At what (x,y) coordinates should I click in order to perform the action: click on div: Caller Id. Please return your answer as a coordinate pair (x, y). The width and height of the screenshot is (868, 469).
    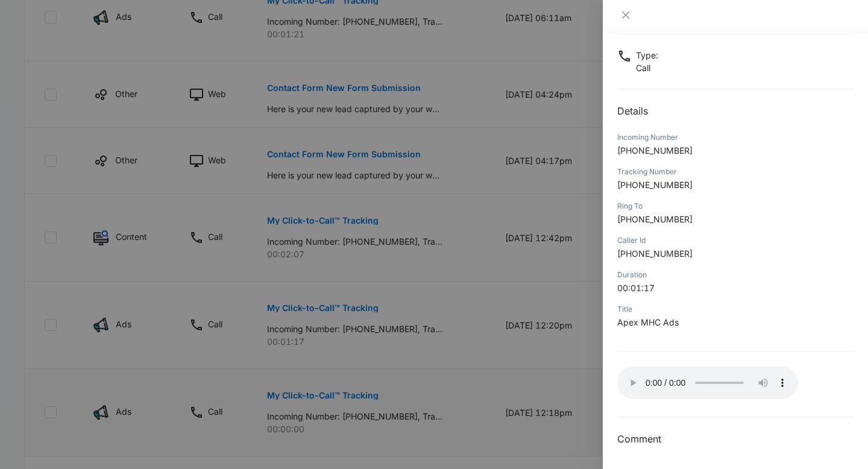
    Looking at the image, I should click on (735, 240).